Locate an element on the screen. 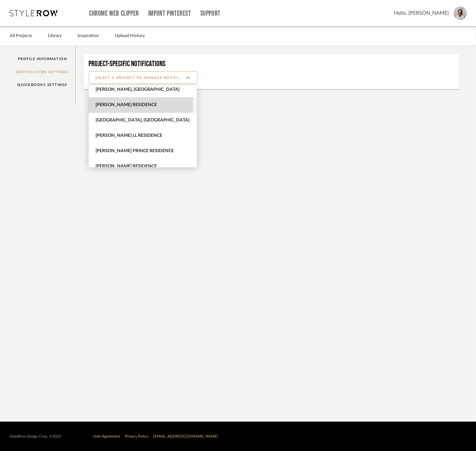  h4: Project-Specific Notifications is located at coordinates (272, 64).